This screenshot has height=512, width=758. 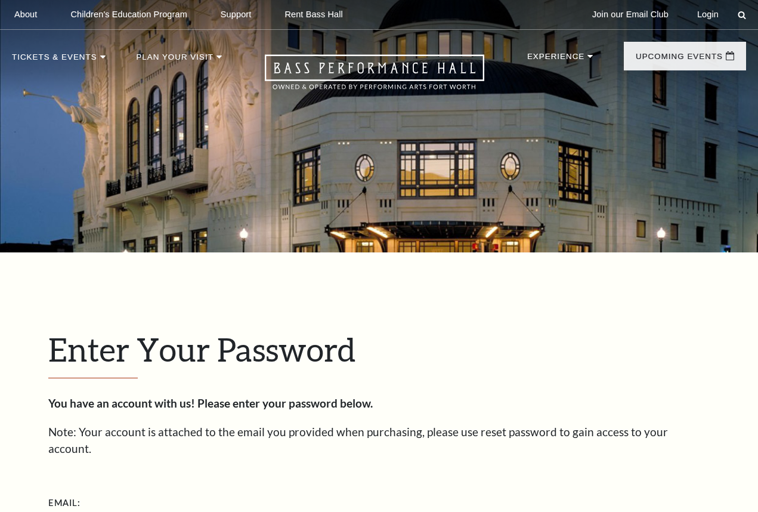 What do you see at coordinates (128, 14) in the screenshot?
I see `p: Children's Education Program` at bounding box center [128, 14].